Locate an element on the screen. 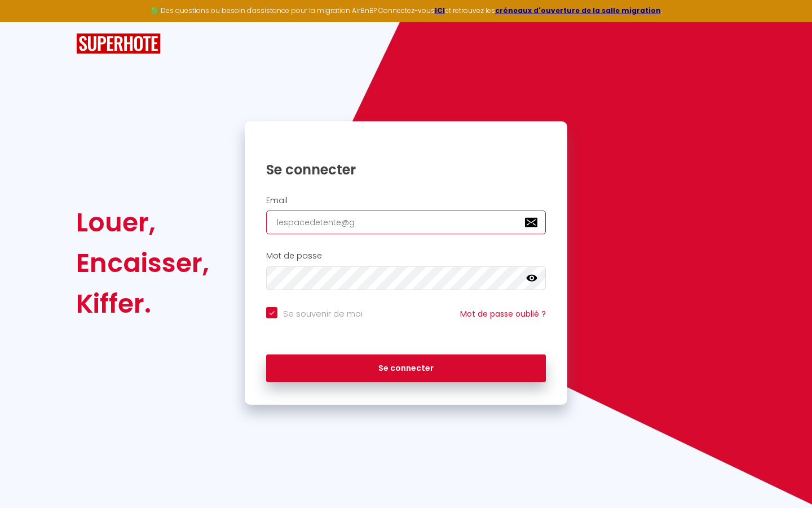  button: Se connecter is located at coordinates (406, 369).